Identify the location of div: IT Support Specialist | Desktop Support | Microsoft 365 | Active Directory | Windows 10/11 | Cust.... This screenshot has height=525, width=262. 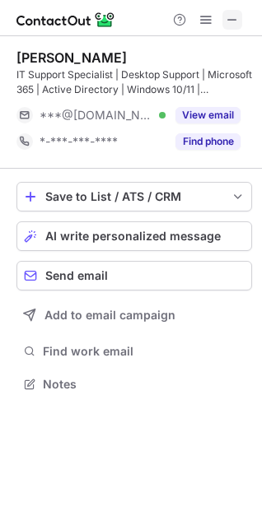
(134, 82).